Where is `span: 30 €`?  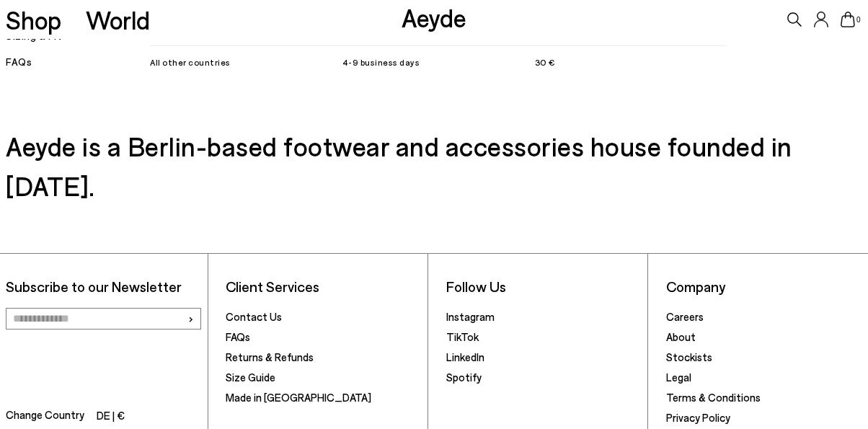
span: 30 € is located at coordinates (631, 62).